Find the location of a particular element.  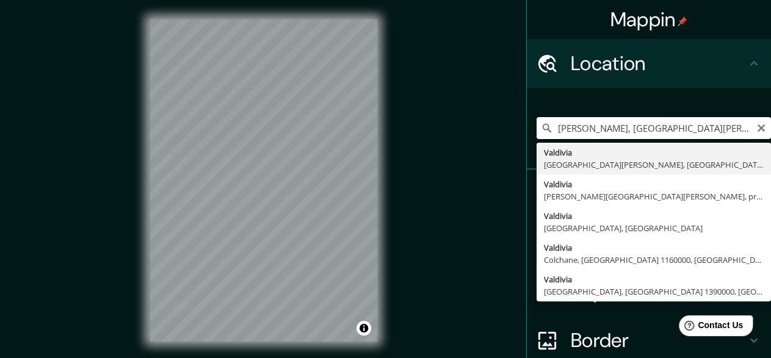

button: Clear is located at coordinates (761, 127).